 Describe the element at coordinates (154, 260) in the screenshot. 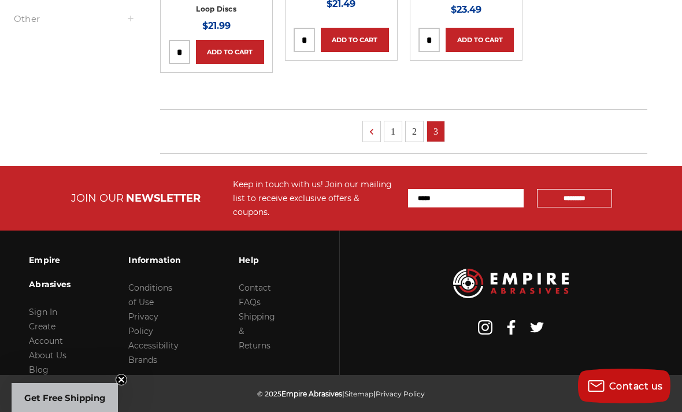

I see `h3: Information` at that location.